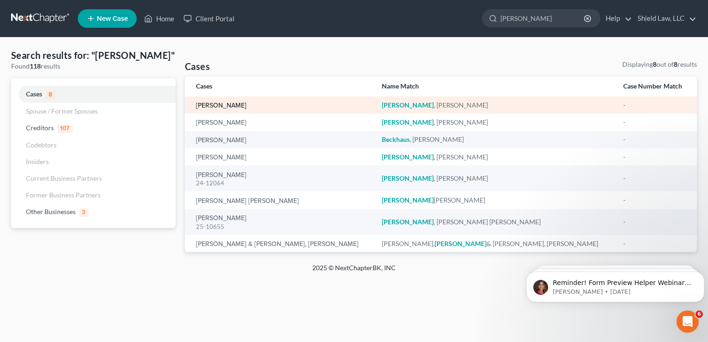  What do you see at coordinates (354, 271) in the screenshot?
I see `div: 2025 © NextChapterBK, INC` at bounding box center [354, 271].